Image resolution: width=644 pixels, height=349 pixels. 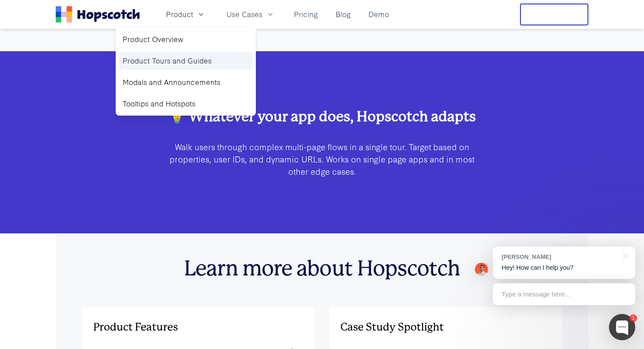 I want to click on a: Product Tours and Guides, so click(x=186, y=60).